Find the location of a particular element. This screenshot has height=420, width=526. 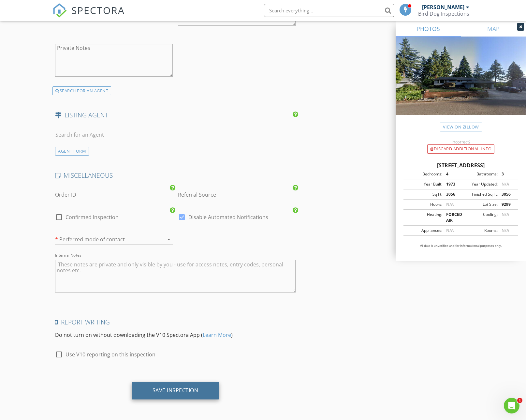

div: Rooms: is located at coordinates (479, 231).